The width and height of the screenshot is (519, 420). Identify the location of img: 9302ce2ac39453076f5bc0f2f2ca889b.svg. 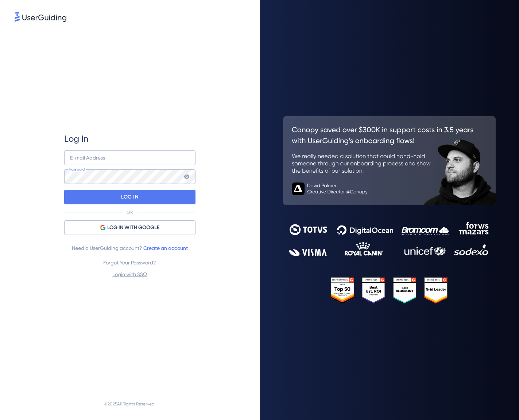
(389, 239).